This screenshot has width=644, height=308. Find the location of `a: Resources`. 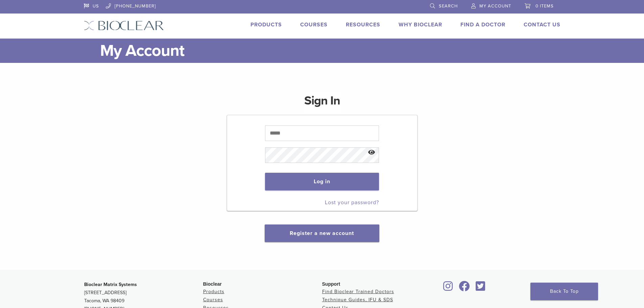

a: Resources is located at coordinates (363, 24).